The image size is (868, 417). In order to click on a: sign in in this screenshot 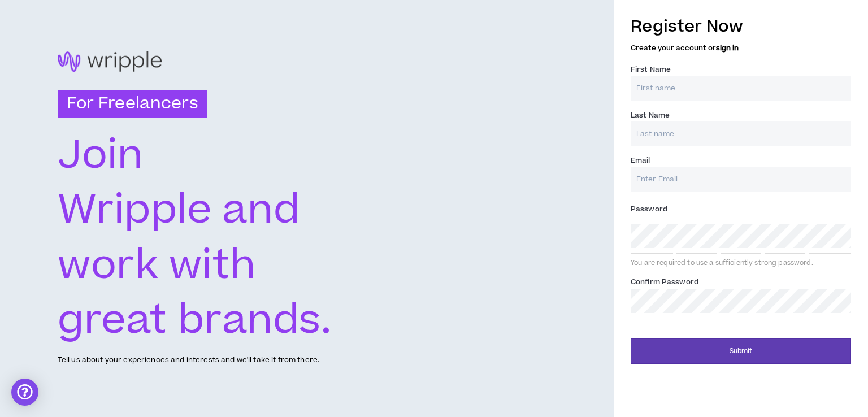, I will do `click(727, 48)`.